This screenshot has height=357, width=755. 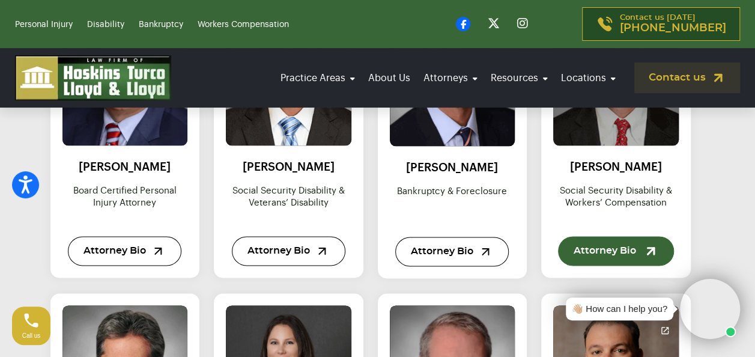 What do you see at coordinates (31, 335) in the screenshot?
I see `span: Call us` at bounding box center [31, 335].